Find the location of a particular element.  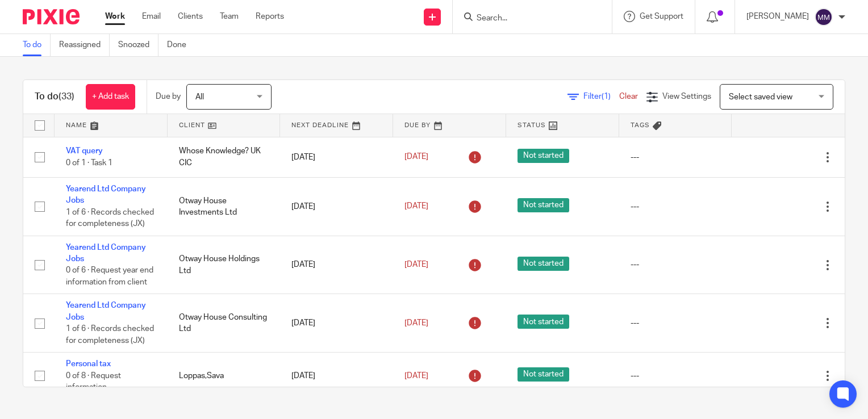

a: Done is located at coordinates (180, 45).